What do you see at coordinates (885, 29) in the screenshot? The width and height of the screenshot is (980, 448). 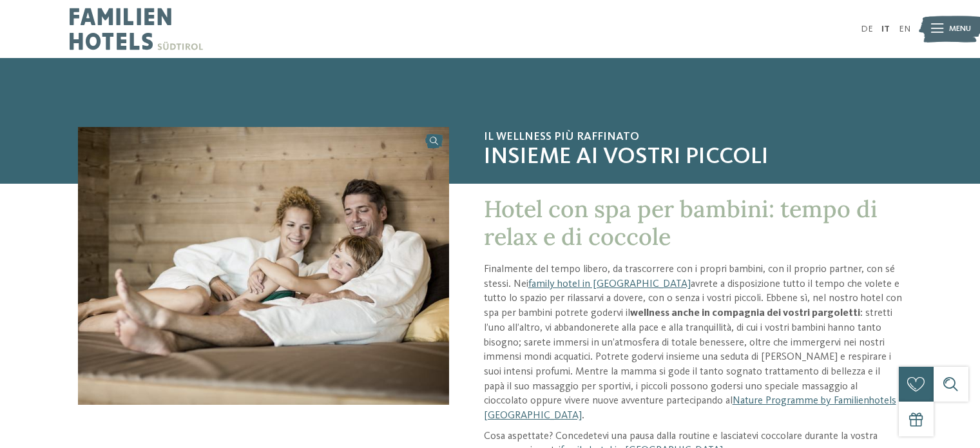 I see `a: IT` at bounding box center [885, 29].